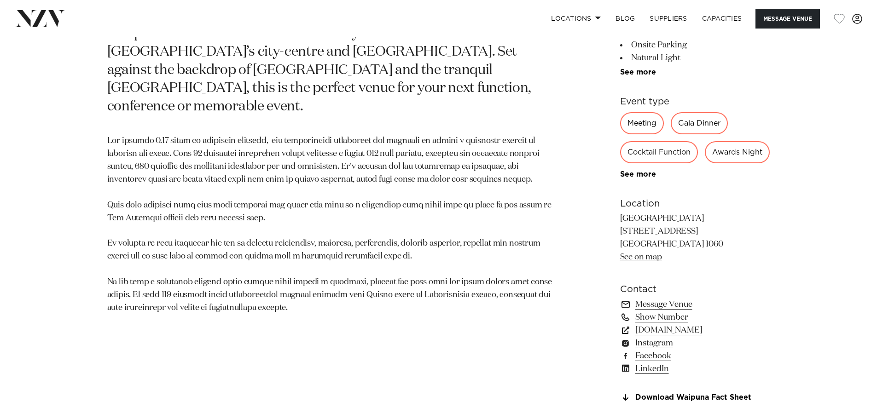 This screenshot has height=419, width=877. I want to click on a: Facebook, so click(695, 356).